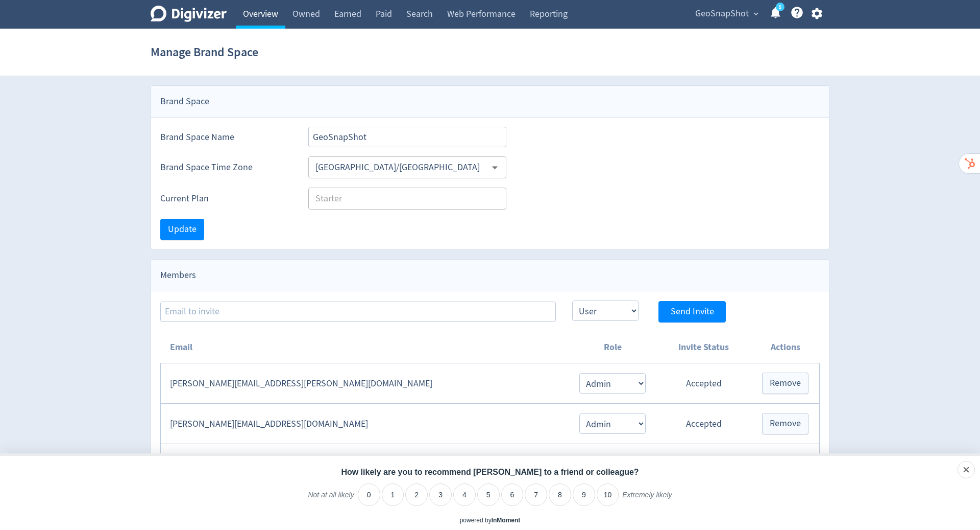 The width and height of the screenshot is (980, 530). I want to click on a: 5, so click(780, 6).